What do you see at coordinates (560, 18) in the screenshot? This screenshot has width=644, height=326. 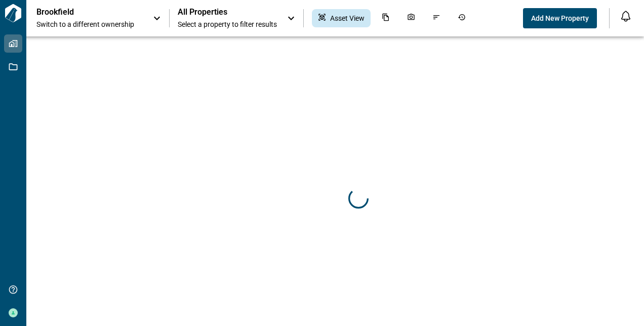 I see `button: Add New Property` at bounding box center [560, 18].